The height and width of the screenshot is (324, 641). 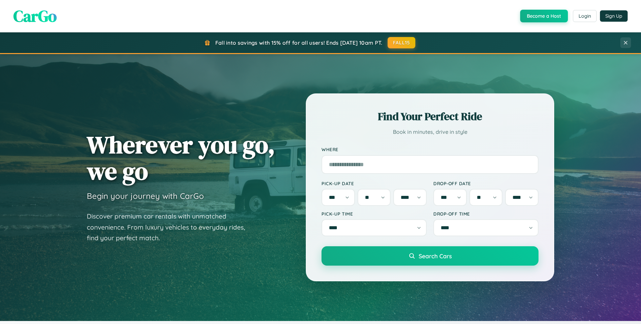 I want to click on button: Sign Up, so click(x=614, y=16).